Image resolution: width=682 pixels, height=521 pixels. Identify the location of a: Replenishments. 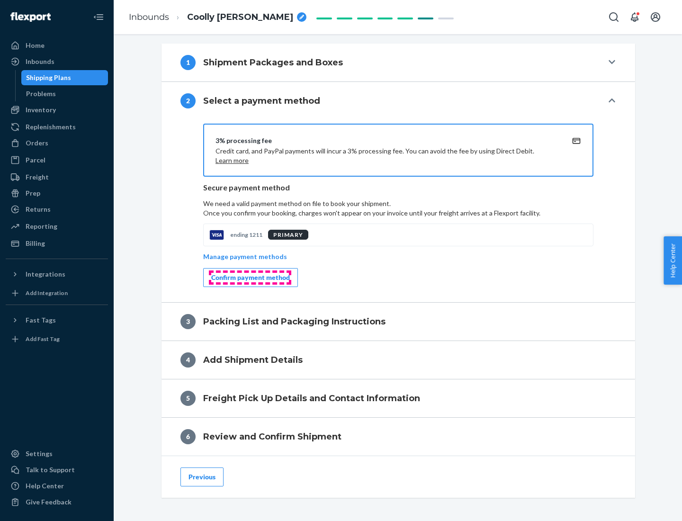
(57, 127).